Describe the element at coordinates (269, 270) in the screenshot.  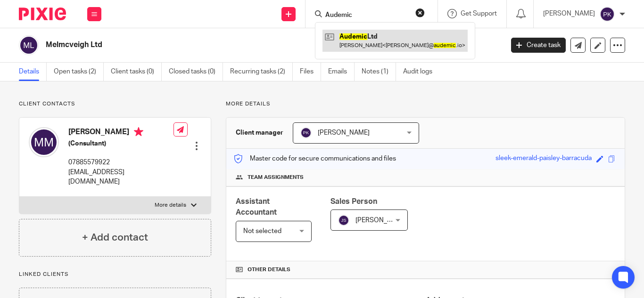
I see `span: Other details` at that location.